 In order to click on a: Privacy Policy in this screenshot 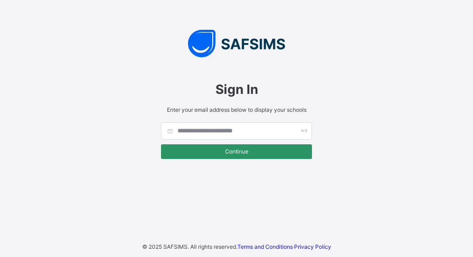, I will do `click(312, 246)`.